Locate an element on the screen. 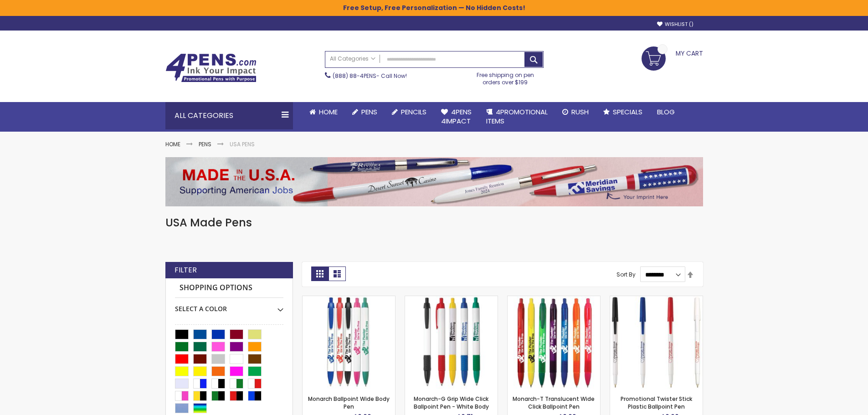  span: - Call Now! is located at coordinates (370, 76).